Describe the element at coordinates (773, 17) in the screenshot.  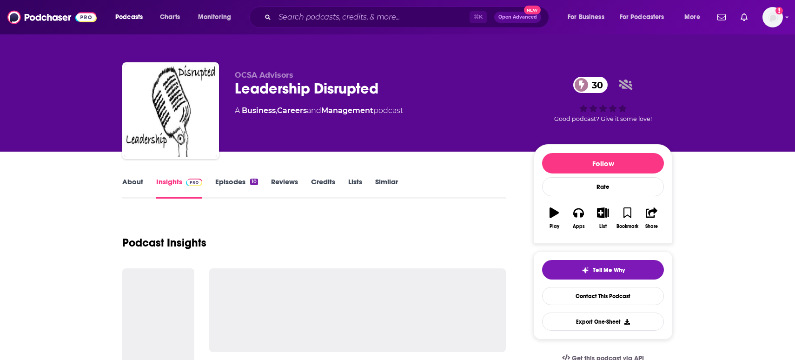
I see `span: Logged in as saraatspark` at that location.